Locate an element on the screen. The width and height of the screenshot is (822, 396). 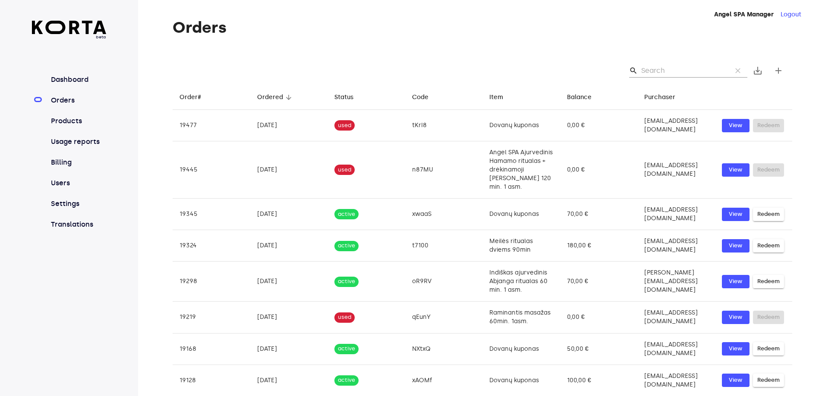
a: Settings is located at coordinates (78, 204).